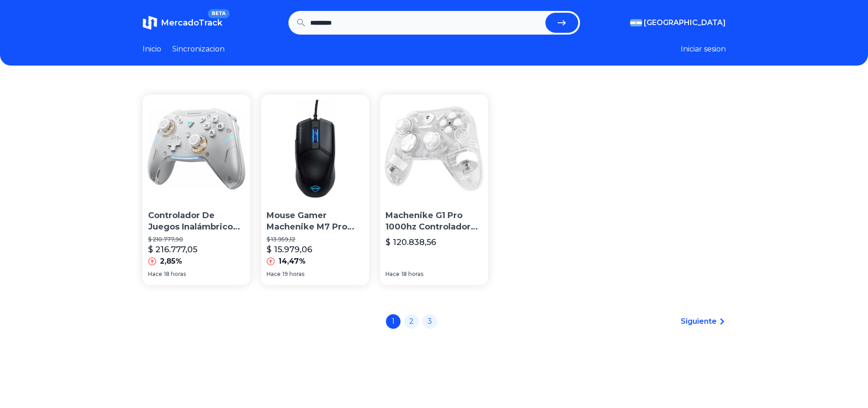 The width and height of the screenshot is (868, 408). Describe the element at coordinates (183, 23) in the screenshot. I see `a: MercadoTrackBETA` at that location.